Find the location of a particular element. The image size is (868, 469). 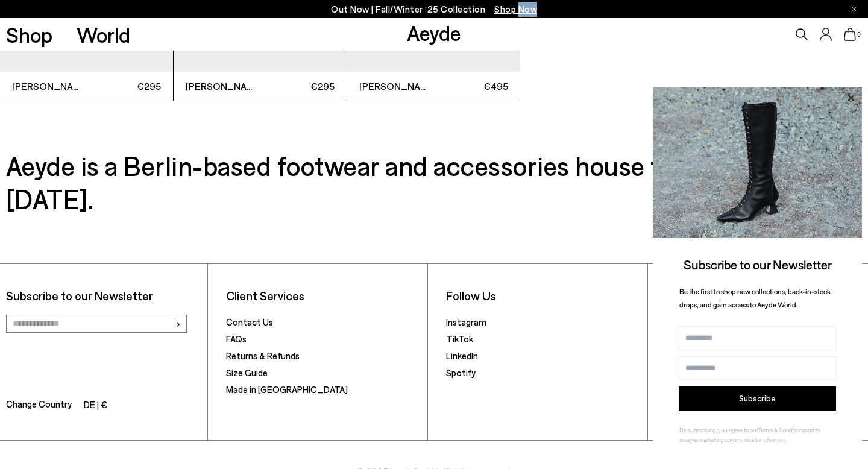

a: Contact Us is located at coordinates (250, 322).